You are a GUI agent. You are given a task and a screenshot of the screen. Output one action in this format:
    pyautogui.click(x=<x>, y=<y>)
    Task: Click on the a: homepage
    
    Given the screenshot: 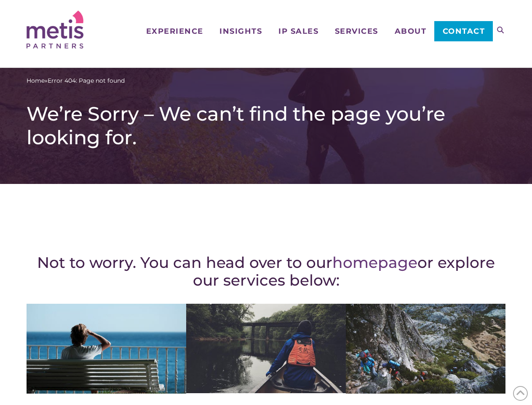 What is the action you would take?
    pyautogui.click(x=375, y=262)
    